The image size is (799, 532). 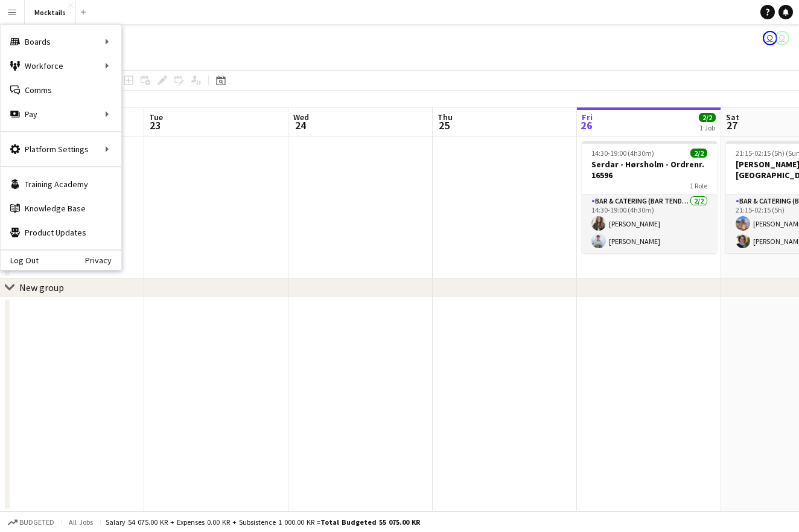 I want to click on a: Comms, so click(x=61, y=90).